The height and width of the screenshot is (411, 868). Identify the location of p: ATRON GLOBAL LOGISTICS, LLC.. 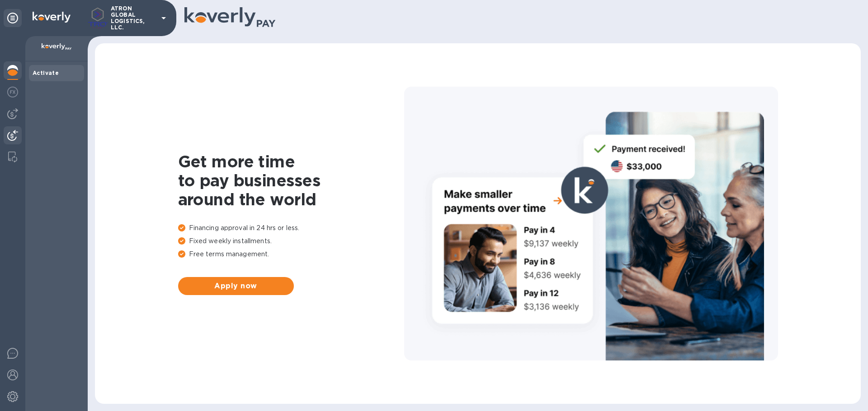
(133, 18).